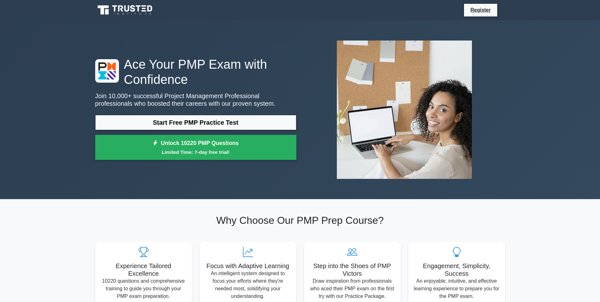 This screenshot has width=600, height=302. Describe the element at coordinates (144, 270) in the screenshot. I see `h5: Experience Tailored Excellence` at that location.